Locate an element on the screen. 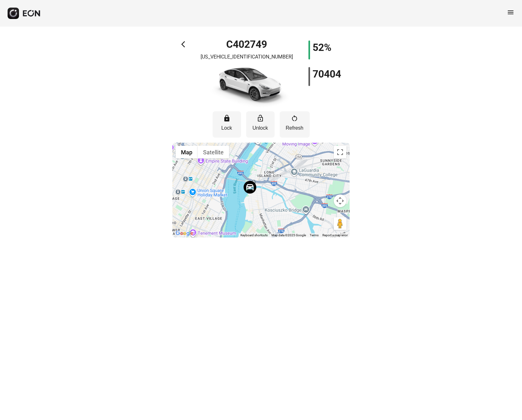 The width and height of the screenshot is (522, 420). button: Unlock is located at coordinates (261, 124).